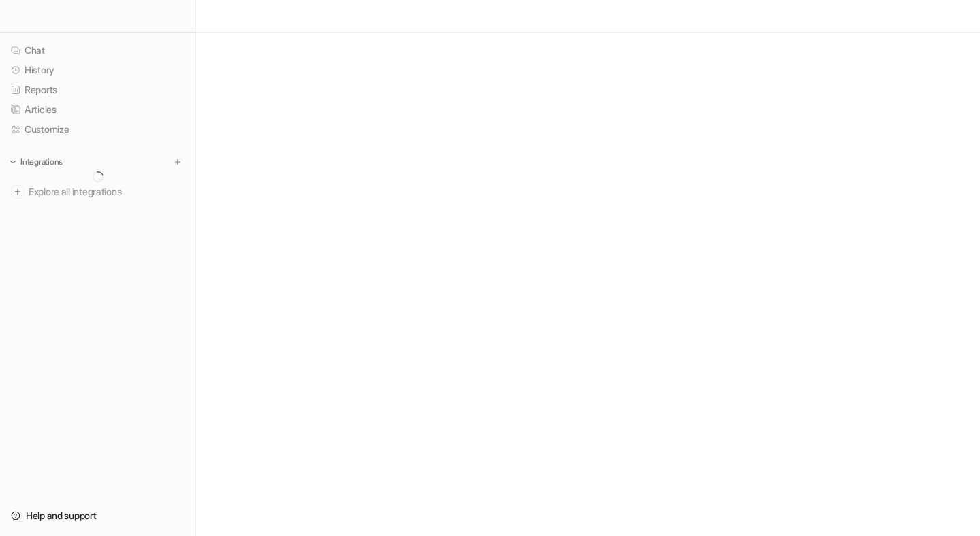 The height and width of the screenshot is (536, 980). I want to click on img: menu_add.svg, so click(178, 162).